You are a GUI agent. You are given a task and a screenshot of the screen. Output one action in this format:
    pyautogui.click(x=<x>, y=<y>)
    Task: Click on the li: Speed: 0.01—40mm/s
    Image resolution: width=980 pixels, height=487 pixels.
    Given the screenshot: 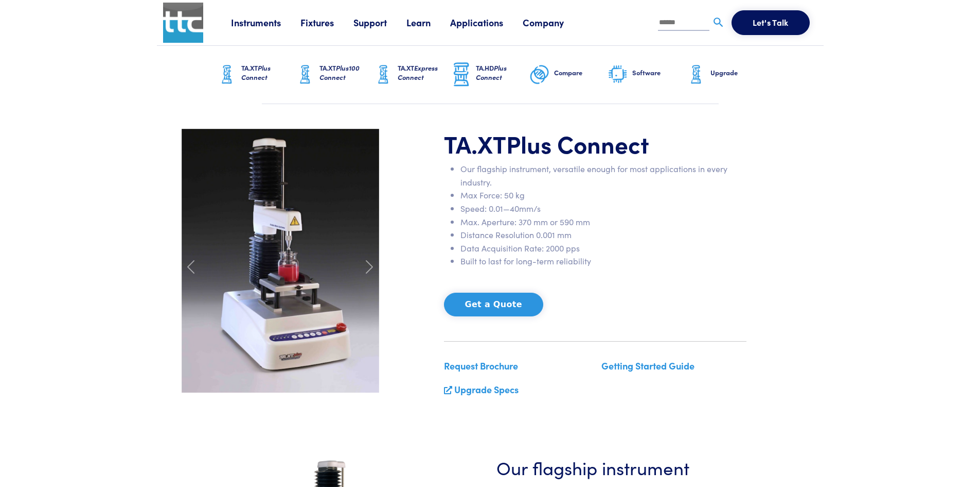 What is the action you would take?
    pyautogui.click(x=603, y=208)
    